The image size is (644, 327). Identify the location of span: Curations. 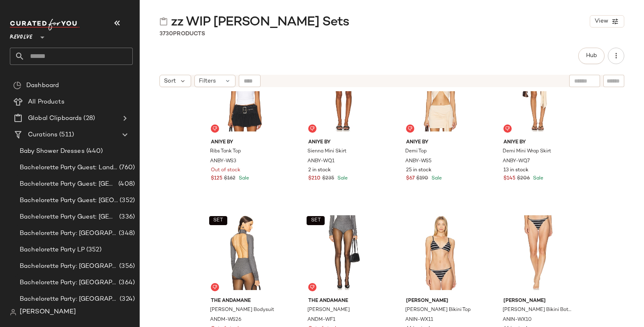
(43, 135).